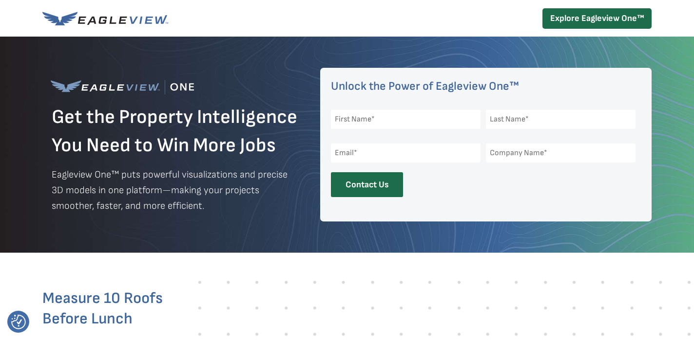  Describe the element at coordinates (597, 18) in the screenshot. I see `strong: Explore Eagleview One™` at that location.